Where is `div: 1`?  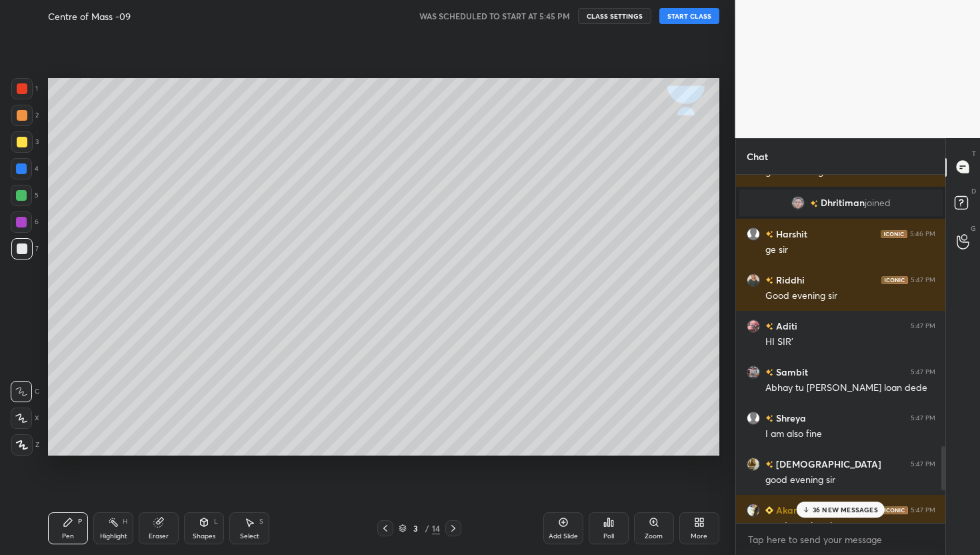 div: 1 is located at coordinates (25, 89).